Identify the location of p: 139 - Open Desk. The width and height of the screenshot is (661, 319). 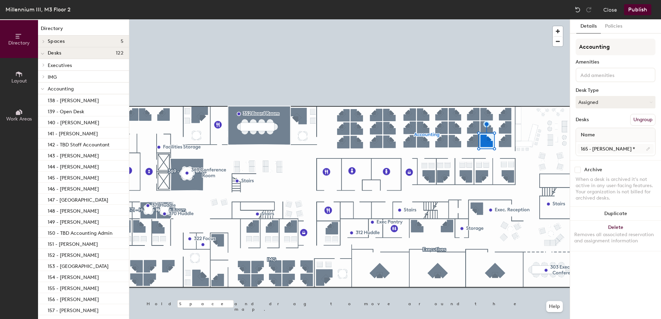
(66, 111).